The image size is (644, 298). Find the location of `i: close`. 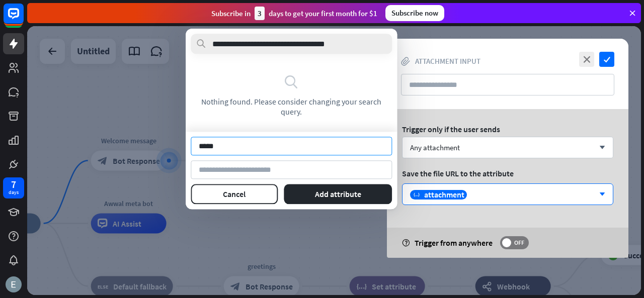

i: close is located at coordinates (587, 59).